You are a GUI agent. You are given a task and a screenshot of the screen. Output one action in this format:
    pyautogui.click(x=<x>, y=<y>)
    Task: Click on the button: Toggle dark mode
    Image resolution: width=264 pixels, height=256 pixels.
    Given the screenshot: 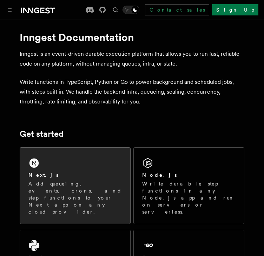 What is the action you would take?
    pyautogui.click(x=131, y=10)
    